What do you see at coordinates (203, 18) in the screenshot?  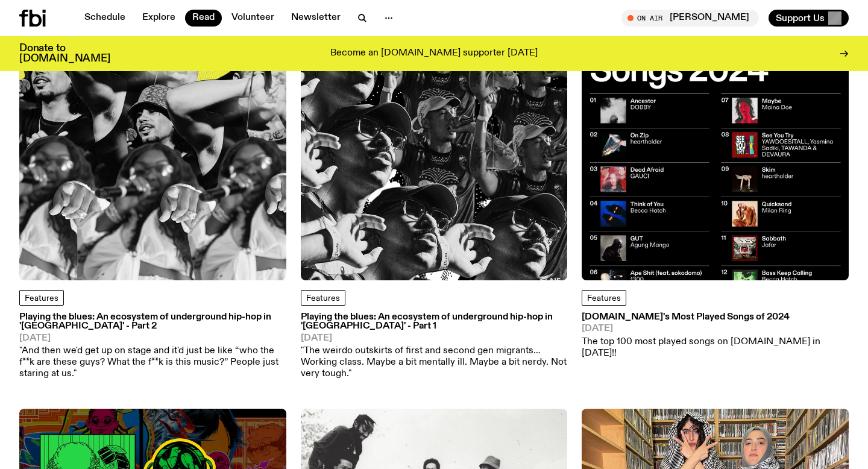 I see `a: Read` at bounding box center [203, 18].